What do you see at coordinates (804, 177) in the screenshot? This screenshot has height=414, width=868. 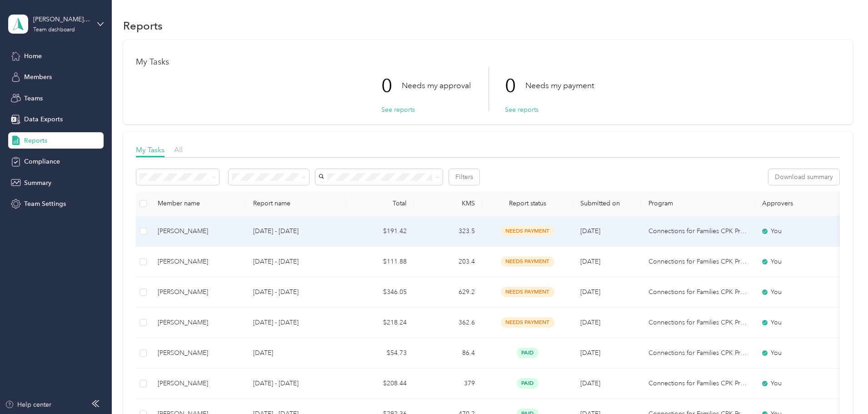 I see `button: Download summary` at bounding box center [804, 177].